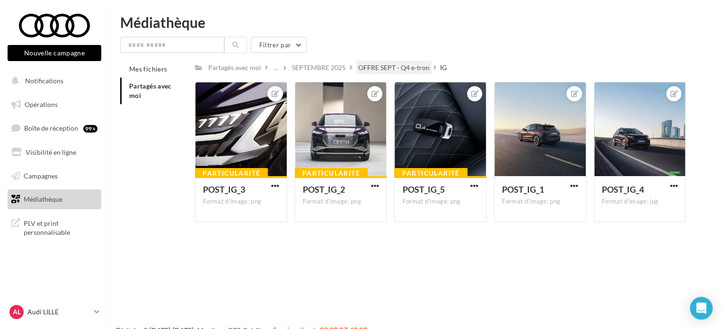  I want to click on a: AL Audi LILLE, so click(54, 312).